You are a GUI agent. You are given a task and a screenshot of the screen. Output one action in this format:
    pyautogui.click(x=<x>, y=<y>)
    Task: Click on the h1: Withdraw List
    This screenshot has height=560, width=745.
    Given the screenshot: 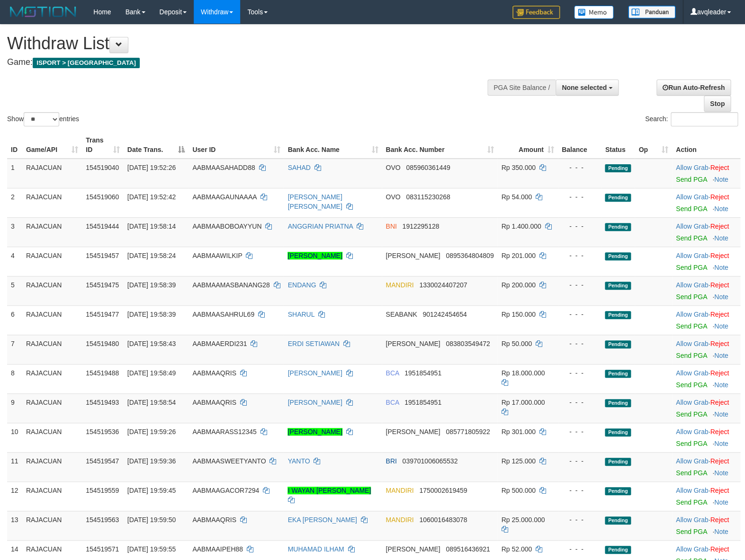 What is the action you would take?
    pyautogui.click(x=248, y=44)
    